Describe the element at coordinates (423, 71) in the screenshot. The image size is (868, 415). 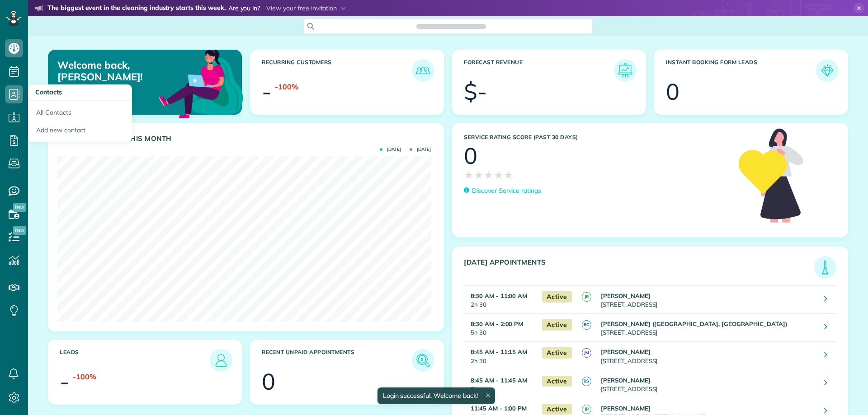
I see `img: icon_recurring_customers-cf858462ba22bcd05b5a5880d41d6543d210077de5bb9ebc9590e49fd87d84ed.png` at that location.